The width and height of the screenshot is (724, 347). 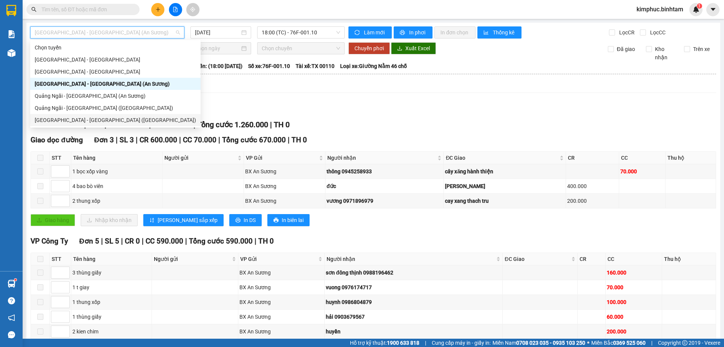 What do you see at coordinates (175, 9) in the screenshot?
I see `button: file-add` at bounding box center [175, 9].